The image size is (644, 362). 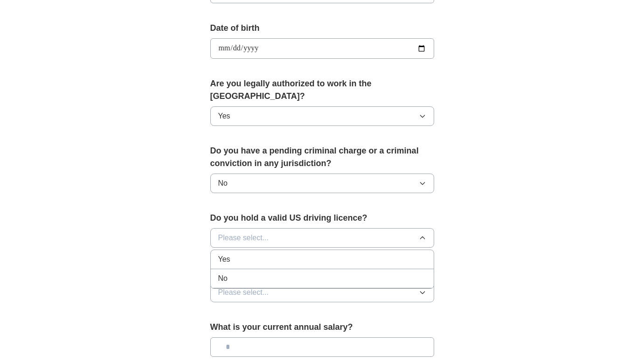 I want to click on button: Yes, so click(x=322, y=116).